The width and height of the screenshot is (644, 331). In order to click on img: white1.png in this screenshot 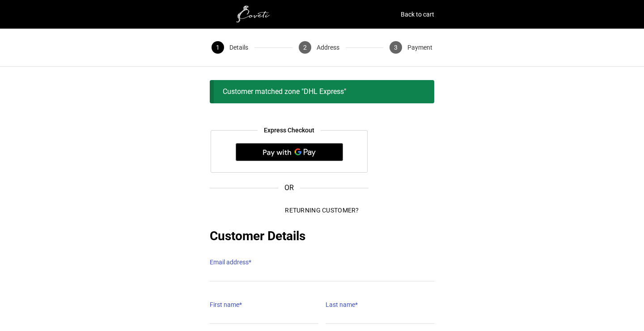, I will do `click(254, 14)`.